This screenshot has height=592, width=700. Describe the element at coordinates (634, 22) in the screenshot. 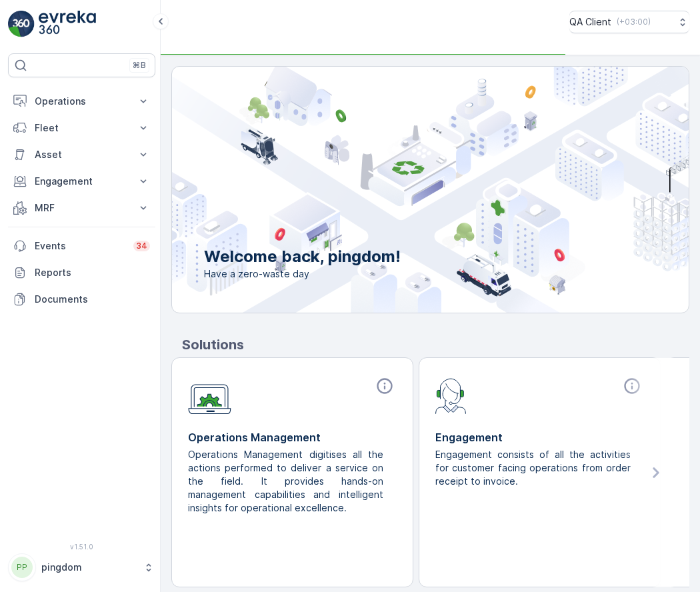

I see `p: ( +03:00 )` at that location.